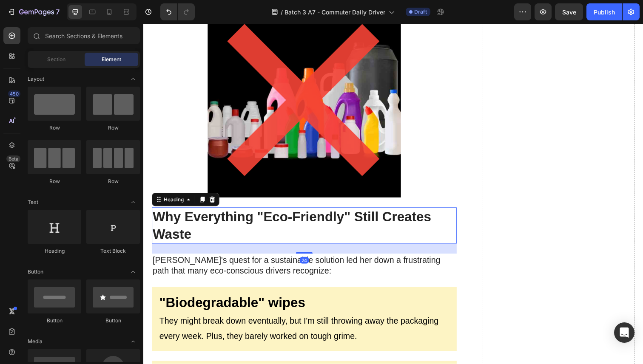 This screenshot has width=643, height=364. Describe the element at coordinates (90, 285) in the screenshot. I see `strong: "Biodegradable" wipes` at that location.